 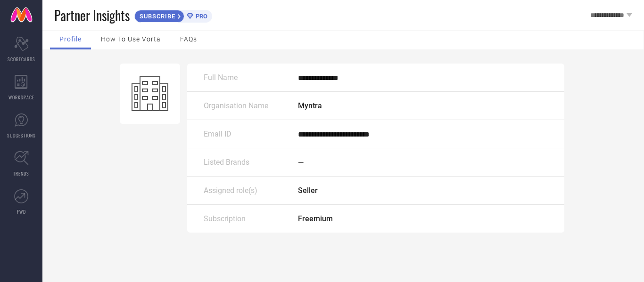 I want to click on span: Partner Insights, so click(x=92, y=15).